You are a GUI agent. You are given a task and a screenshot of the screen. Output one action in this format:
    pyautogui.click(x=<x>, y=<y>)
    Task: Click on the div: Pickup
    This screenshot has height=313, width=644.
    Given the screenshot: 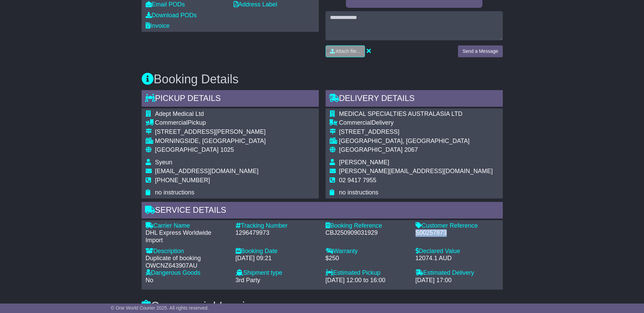 What is the action you would take?
    pyautogui.click(x=210, y=123)
    